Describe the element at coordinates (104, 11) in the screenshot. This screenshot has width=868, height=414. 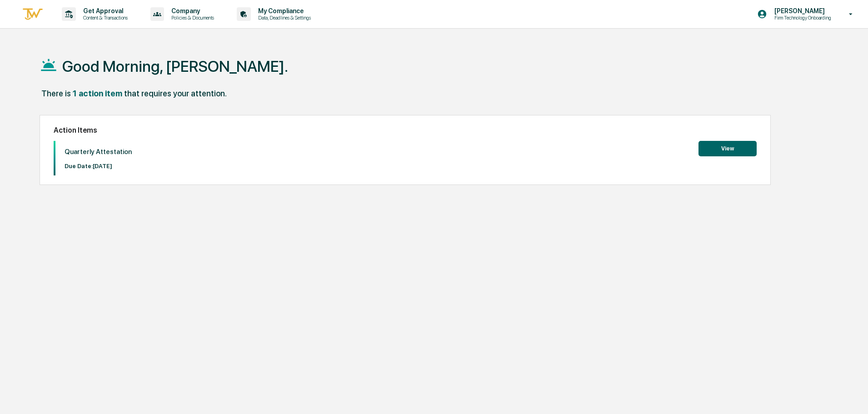
I see `p: Get Approval` at that location.